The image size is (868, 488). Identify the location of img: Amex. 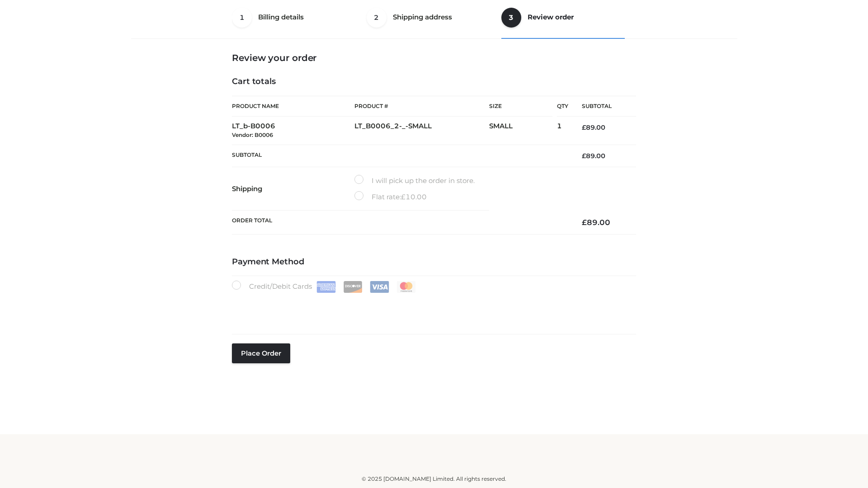
(326, 287).